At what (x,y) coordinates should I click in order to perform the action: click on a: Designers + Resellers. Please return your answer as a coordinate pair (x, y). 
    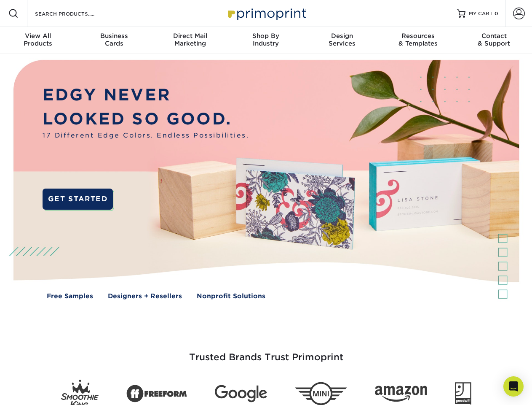
    Looking at the image, I should click on (145, 296).